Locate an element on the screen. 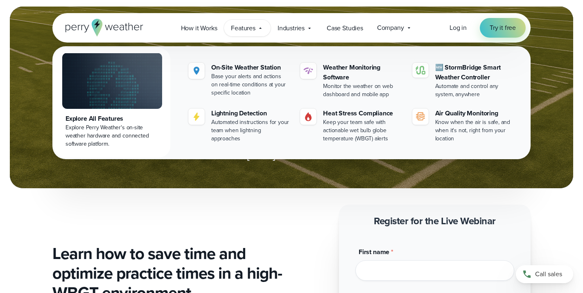 This screenshot has width=583, height=293. img: software-icon.svg is located at coordinates (308, 71).